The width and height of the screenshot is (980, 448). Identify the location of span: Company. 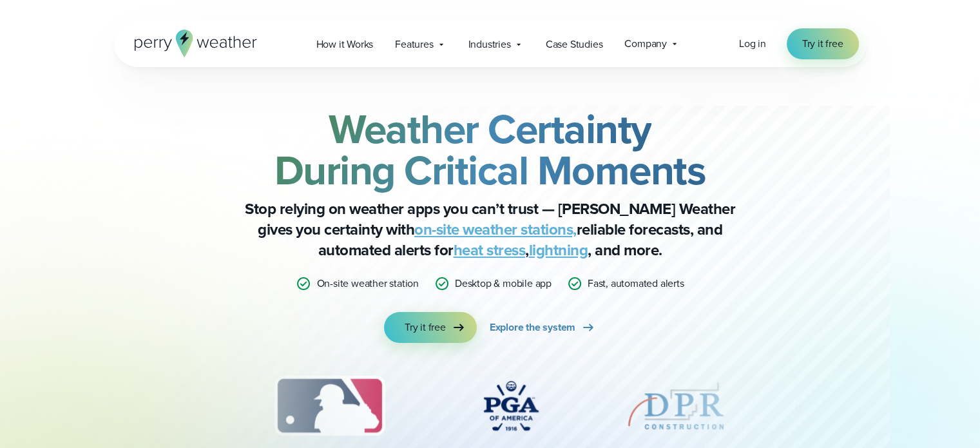
(645, 44).